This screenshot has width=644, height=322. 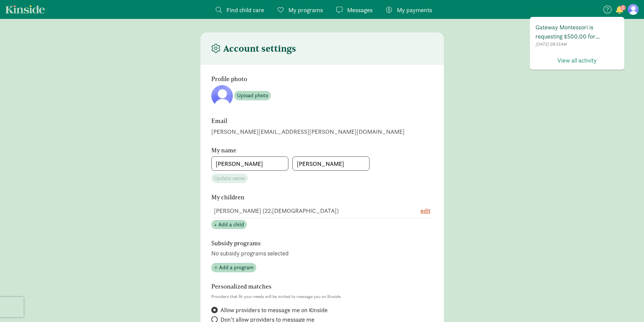 I want to click on div: 1, so click(x=577, y=43).